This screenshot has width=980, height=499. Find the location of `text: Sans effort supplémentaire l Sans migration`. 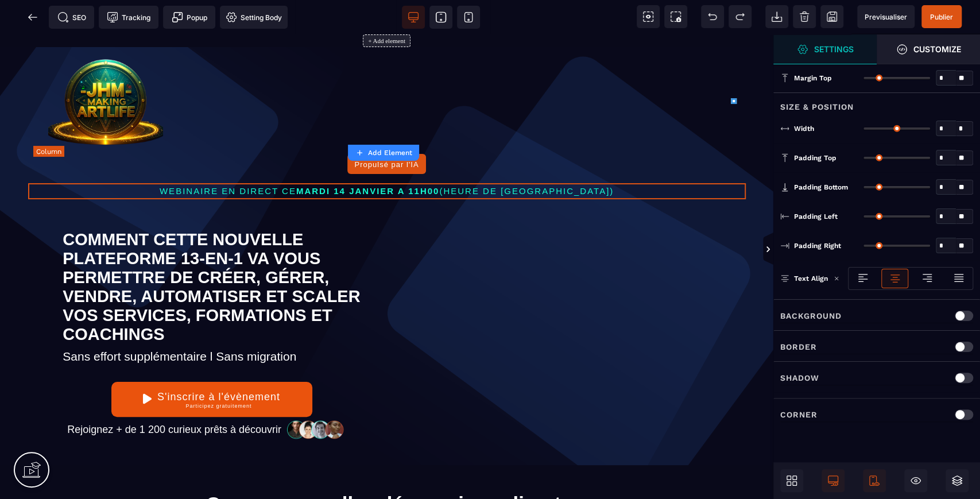

text: Sans effort supplémentaire l Sans migration is located at coordinates (211, 322).